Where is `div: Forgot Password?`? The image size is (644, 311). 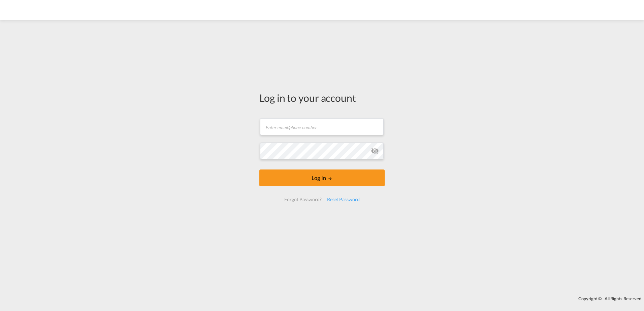 div: Forgot Password? is located at coordinates (303, 199).